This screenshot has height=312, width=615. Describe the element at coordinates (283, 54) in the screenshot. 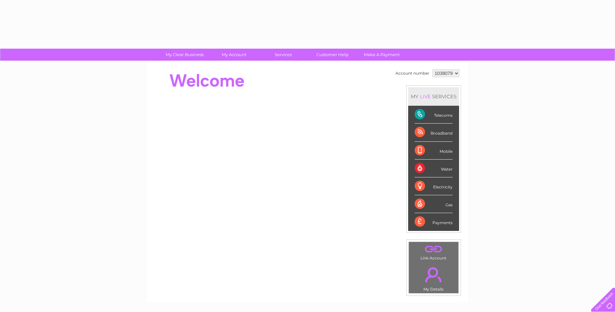

I see `a: Services` at that location.